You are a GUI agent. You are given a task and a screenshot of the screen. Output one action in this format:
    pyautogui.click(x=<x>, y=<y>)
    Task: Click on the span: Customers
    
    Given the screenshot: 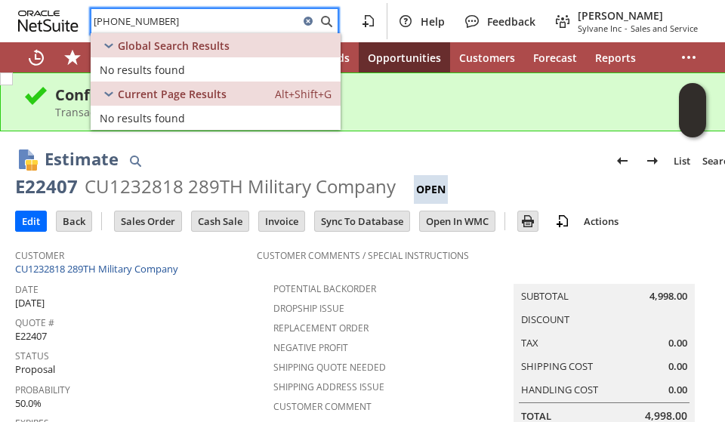 What is the action you would take?
    pyautogui.click(x=487, y=57)
    